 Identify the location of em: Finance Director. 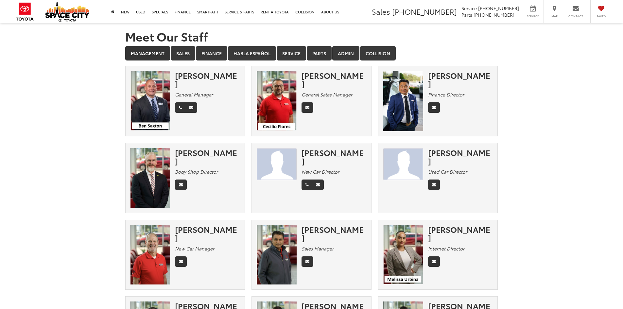
(446, 95).